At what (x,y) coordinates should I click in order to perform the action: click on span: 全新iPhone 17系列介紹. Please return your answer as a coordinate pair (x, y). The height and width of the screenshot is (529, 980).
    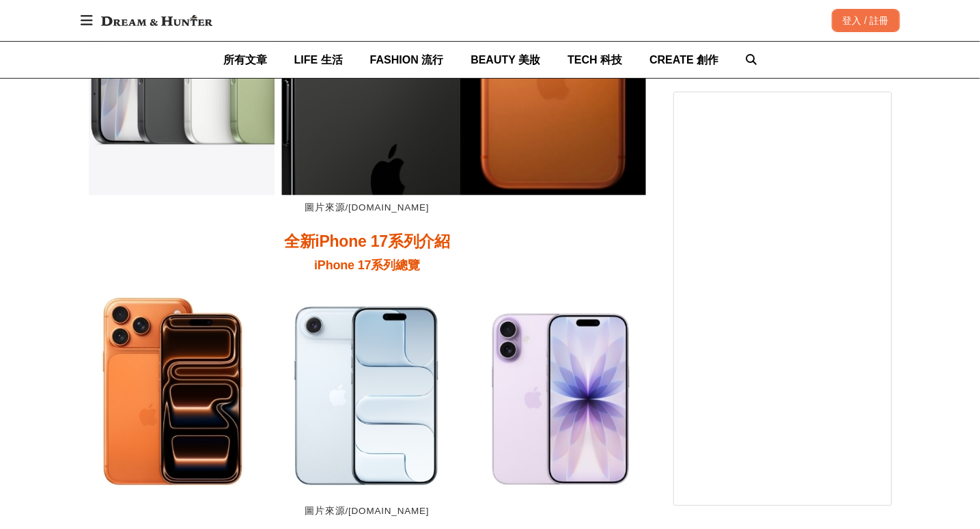
    Looking at the image, I should click on (367, 241).